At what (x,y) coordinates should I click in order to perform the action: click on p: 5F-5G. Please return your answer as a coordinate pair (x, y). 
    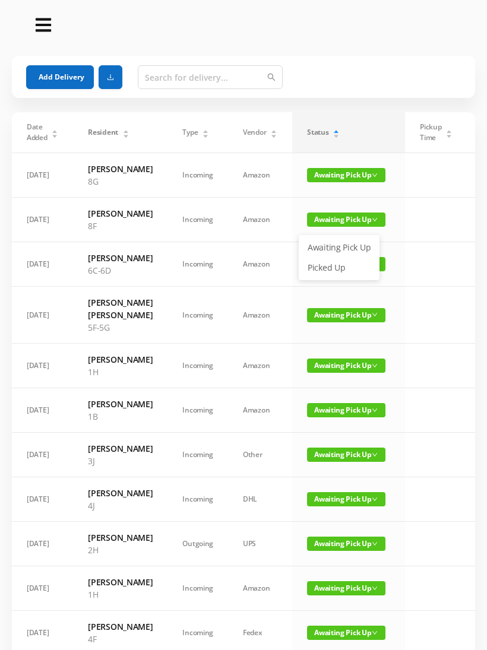
    Looking at the image, I should click on (120, 327).